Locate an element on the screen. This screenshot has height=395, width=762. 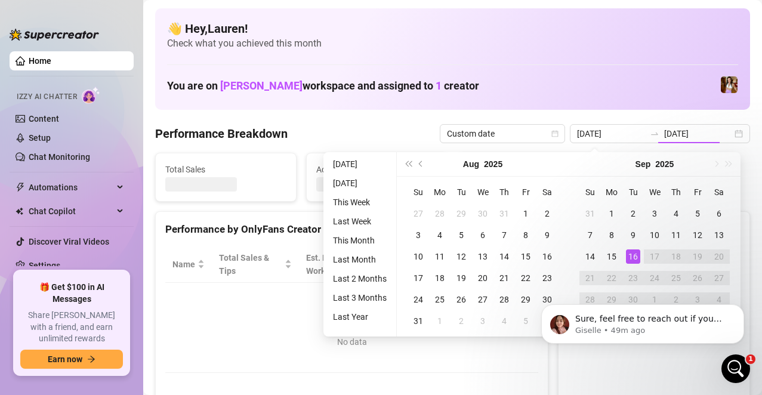
th: Total Sales & Tips is located at coordinates (255, 264).